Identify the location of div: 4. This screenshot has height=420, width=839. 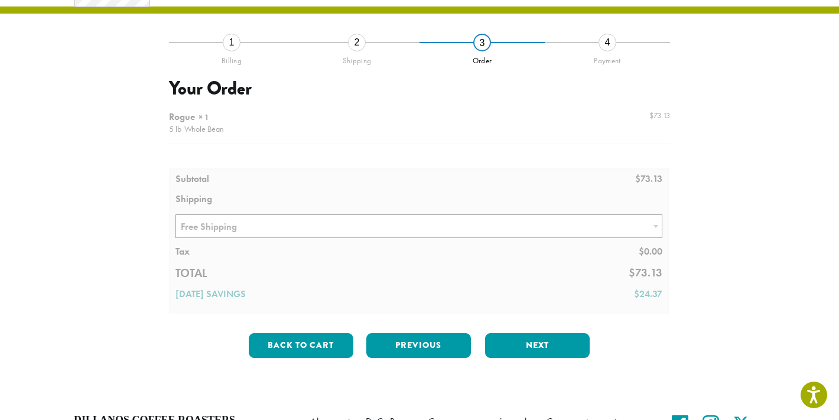
(607, 43).